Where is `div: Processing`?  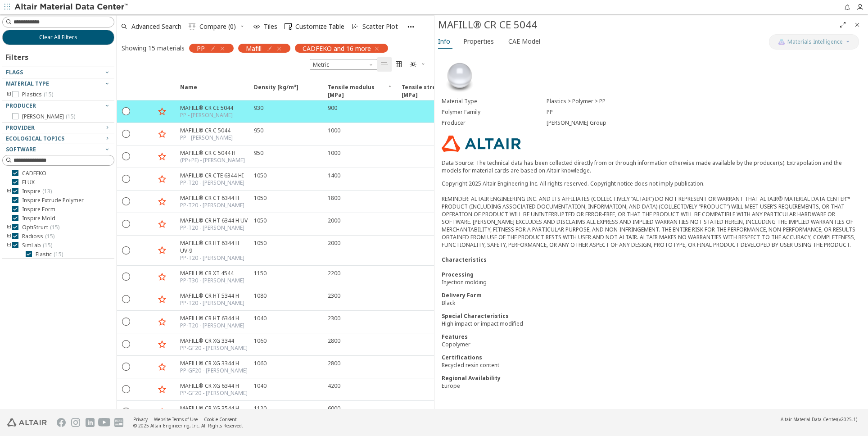
div: Processing is located at coordinates (651, 274).